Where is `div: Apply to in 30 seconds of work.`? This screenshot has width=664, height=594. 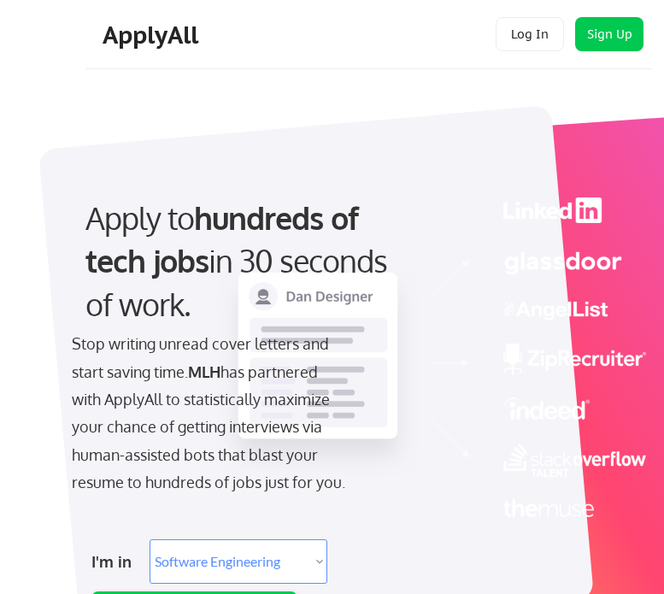 div: Apply to in 30 seconds of work. is located at coordinates (249, 261).